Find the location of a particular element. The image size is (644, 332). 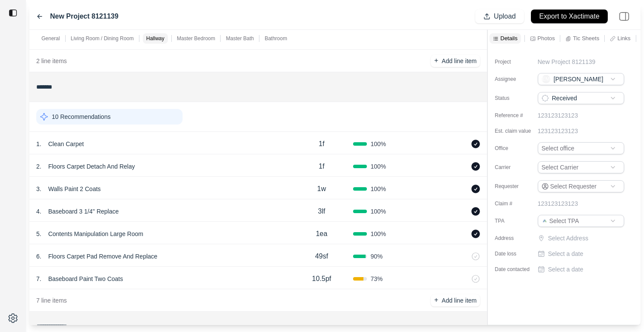

p: 7 . is located at coordinates (39, 279).